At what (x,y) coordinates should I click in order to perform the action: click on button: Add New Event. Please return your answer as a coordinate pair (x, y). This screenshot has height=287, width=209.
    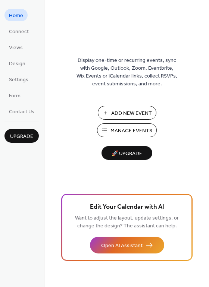
    Looking at the image, I should click on (127, 113).